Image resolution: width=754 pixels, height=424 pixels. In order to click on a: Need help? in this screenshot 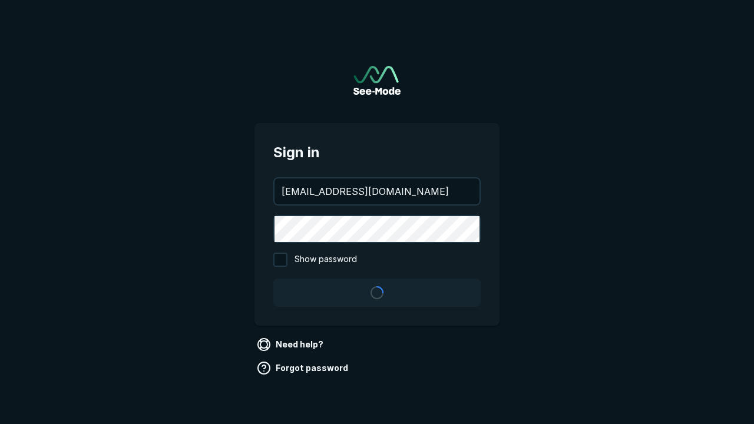, I will do `click(291, 345)`.